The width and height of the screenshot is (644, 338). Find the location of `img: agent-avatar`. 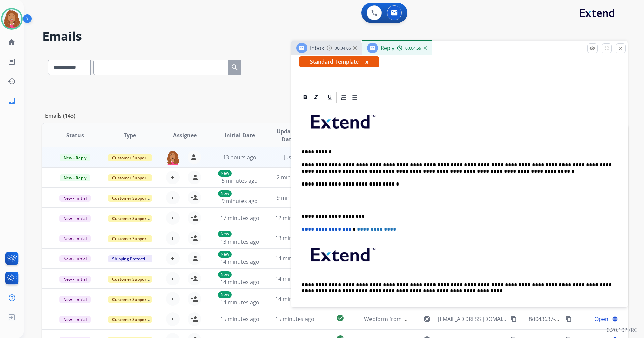

img: agent-avatar is located at coordinates (173, 157).